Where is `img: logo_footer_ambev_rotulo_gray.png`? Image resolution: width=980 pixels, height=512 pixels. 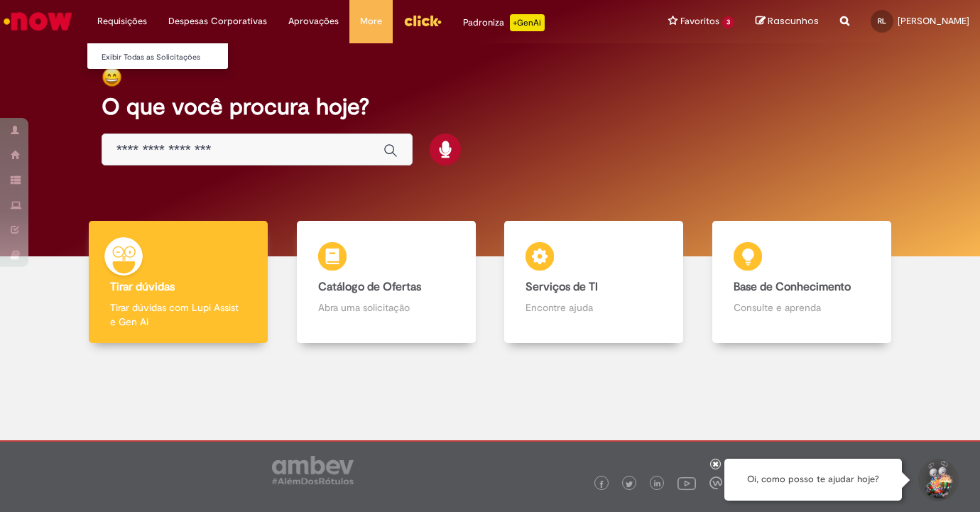 img: logo_footer_ambev_rotulo_gray.png is located at coordinates (312, 470).